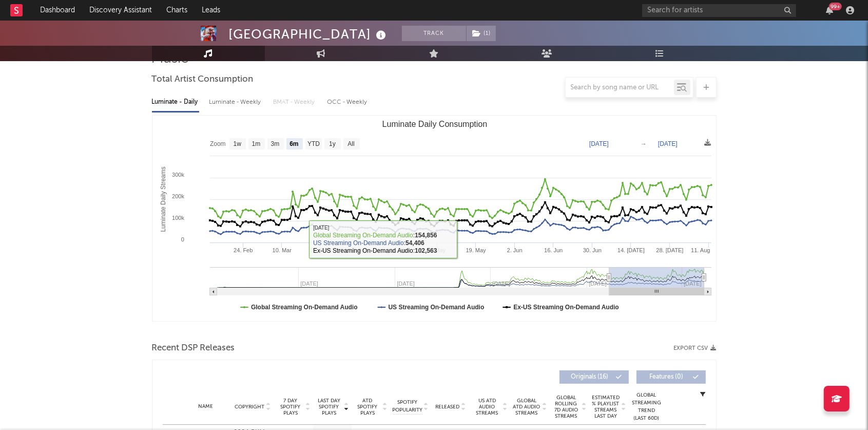 The height and width of the screenshot is (430, 868). I want to click on text: 300k, so click(178, 175).